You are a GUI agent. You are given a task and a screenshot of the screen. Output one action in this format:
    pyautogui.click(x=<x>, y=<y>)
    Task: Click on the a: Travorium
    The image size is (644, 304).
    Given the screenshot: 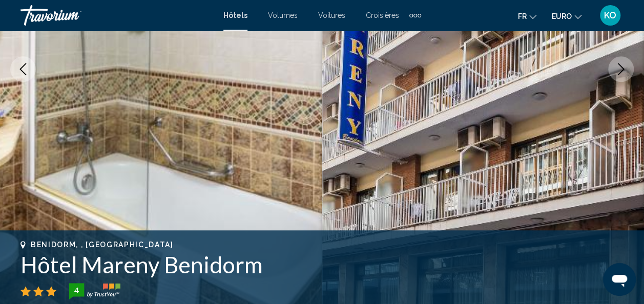 What is the action you would take?
    pyautogui.click(x=117, y=15)
    